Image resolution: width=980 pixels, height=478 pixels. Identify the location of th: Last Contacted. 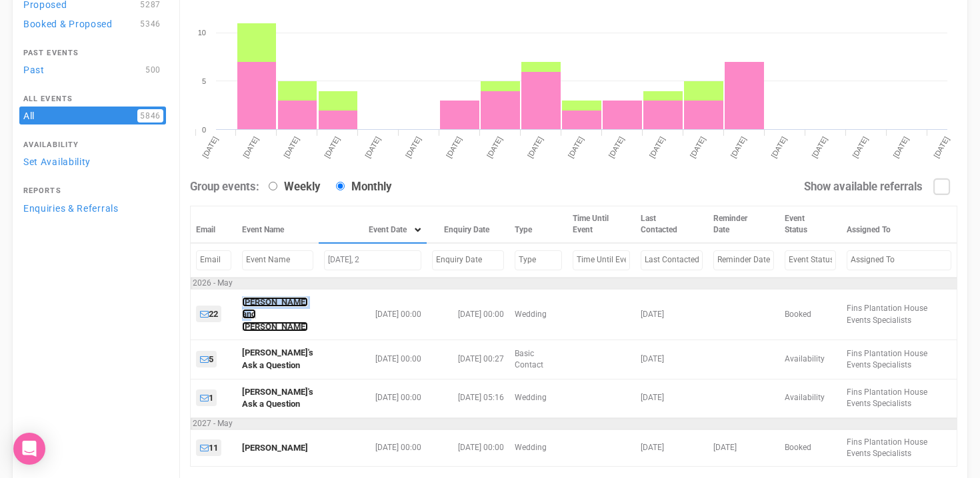
(671, 225).